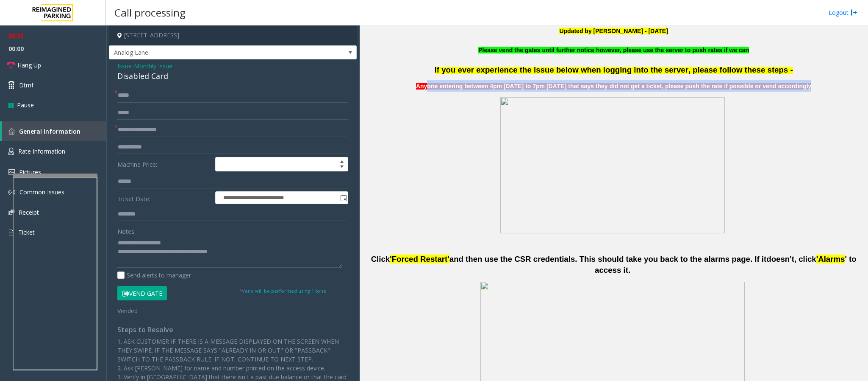 The height and width of the screenshot is (381, 868). What do you see at coordinates (831, 258) in the screenshot?
I see `span: 'Alarms` at bounding box center [831, 258].